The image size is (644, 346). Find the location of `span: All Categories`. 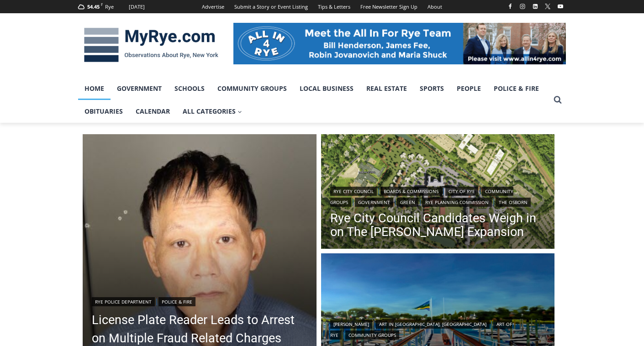

span: All Categories is located at coordinates (212, 111).